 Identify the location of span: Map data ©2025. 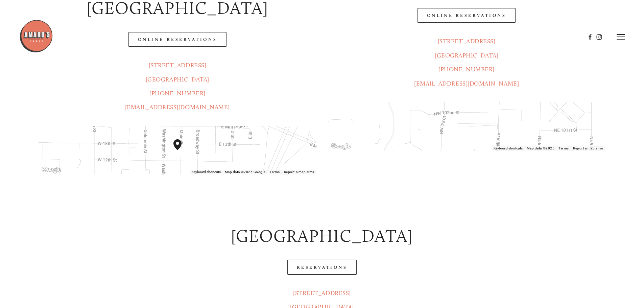
(541, 148).